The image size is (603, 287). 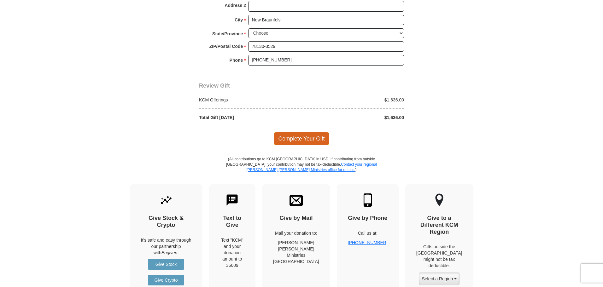 What do you see at coordinates (166, 222) in the screenshot?
I see `h4: Give Stock & Crypto` at bounding box center [166, 222].